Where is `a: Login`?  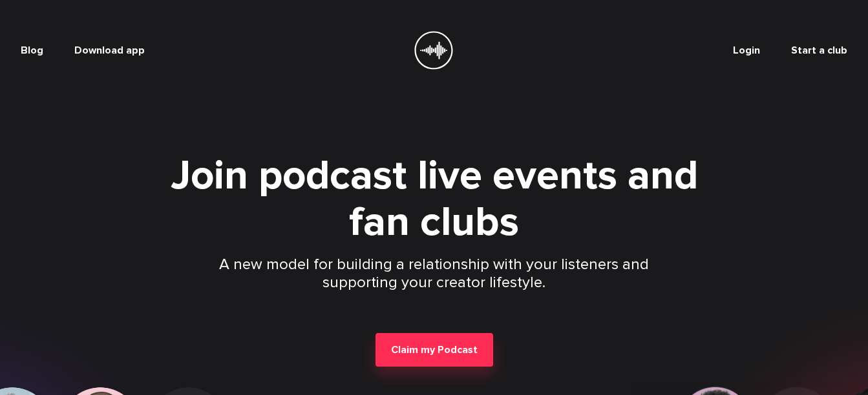
a: Login is located at coordinates (747, 50).